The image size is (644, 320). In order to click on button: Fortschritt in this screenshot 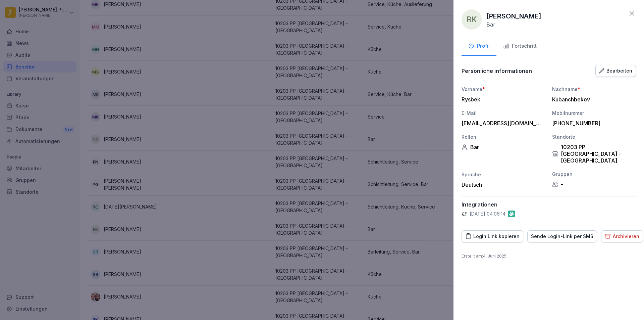, I will do `click(520, 47)`.